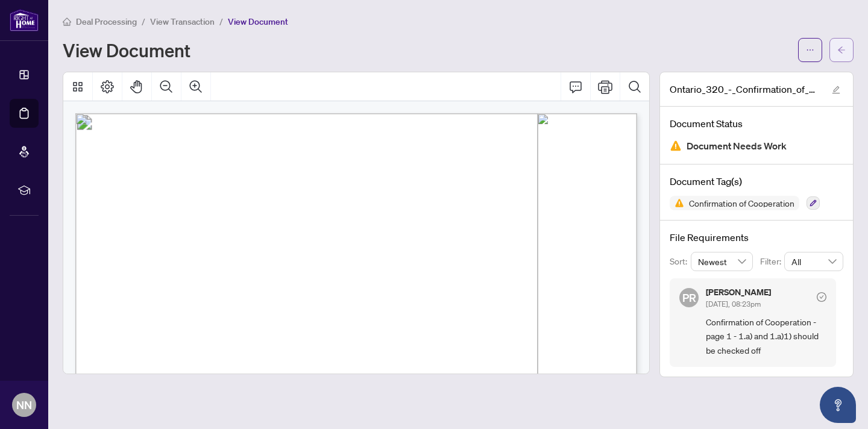  Describe the element at coordinates (742, 203) in the screenshot. I see `span: Confirmation of Cooperation` at that location.